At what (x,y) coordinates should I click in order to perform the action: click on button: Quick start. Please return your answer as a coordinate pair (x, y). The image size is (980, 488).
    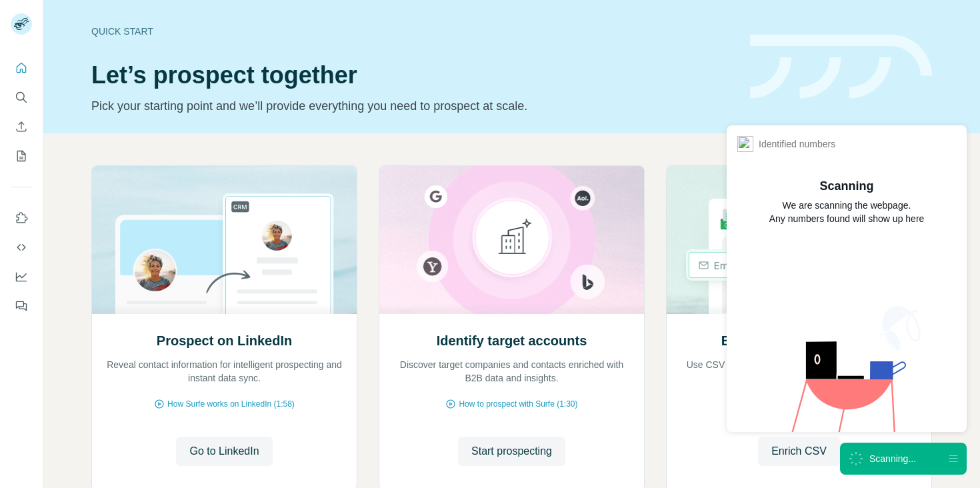
    Looking at the image, I should click on (22, 68).